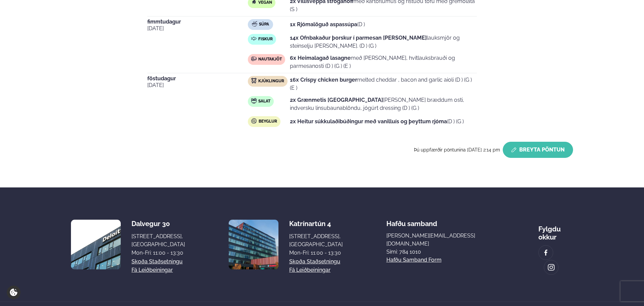 This screenshot has height=306, width=644. I want to click on img: chicken.svg, so click(254, 81).